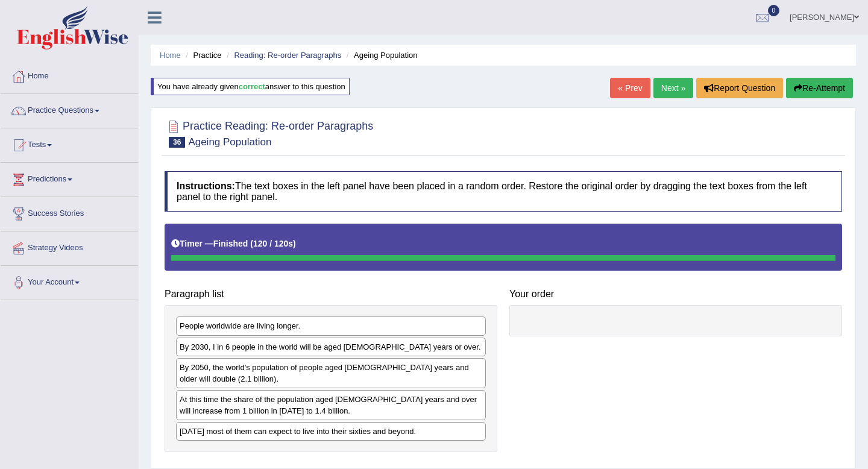  What do you see at coordinates (69, 247) in the screenshot?
I see `a: Strategy Videos` at bounding box center [69, 247].